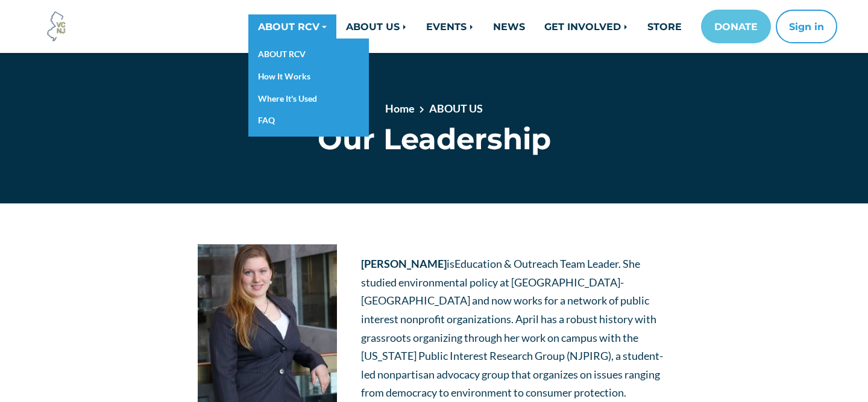  I want to click on h1: Our Leadership, so click(434, 139).